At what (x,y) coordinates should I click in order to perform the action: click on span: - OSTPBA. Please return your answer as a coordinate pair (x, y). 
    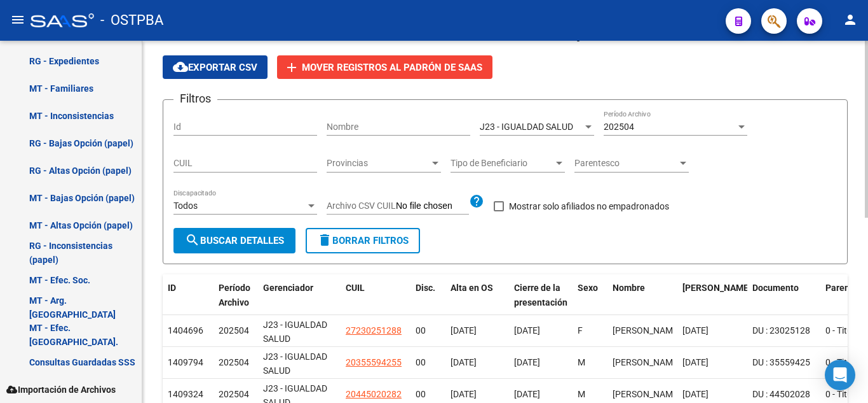
    Looking at the image, I should click on (132, 21).